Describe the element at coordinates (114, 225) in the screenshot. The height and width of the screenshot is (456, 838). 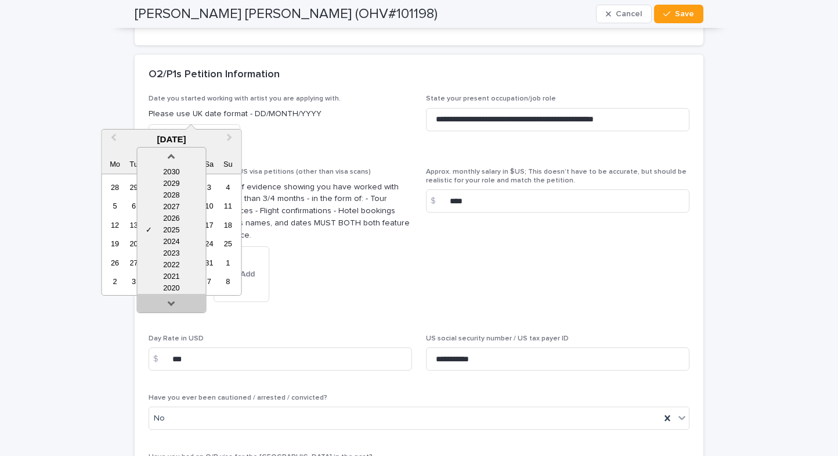
I see `div: Choose Monday, 12 May 2025` at that location.